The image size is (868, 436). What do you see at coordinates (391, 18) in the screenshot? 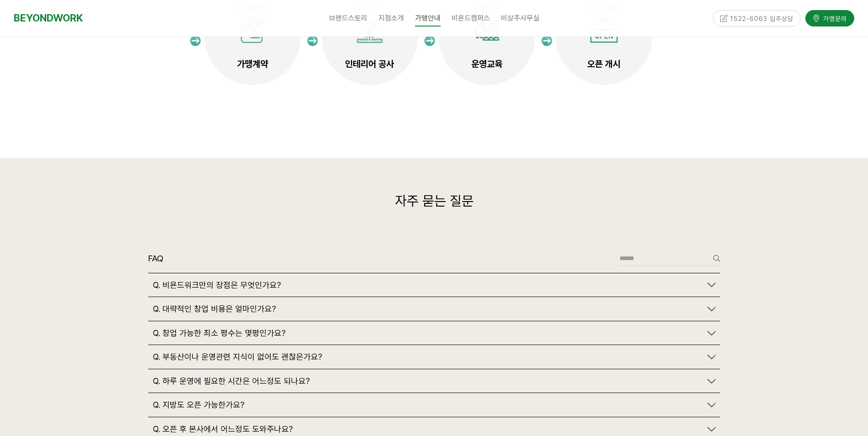
I see `a: 지점소개` at bounding box center [391, 18].